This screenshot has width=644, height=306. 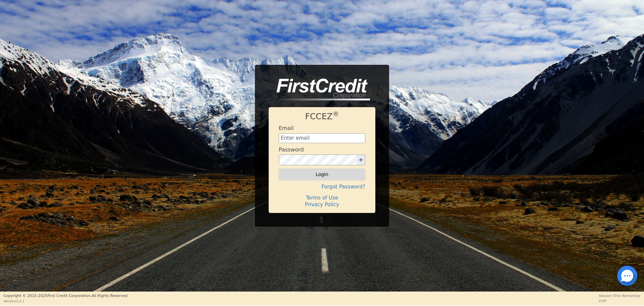 I want to click on p: Session Time Remaining:, so click(x=620, y=296).